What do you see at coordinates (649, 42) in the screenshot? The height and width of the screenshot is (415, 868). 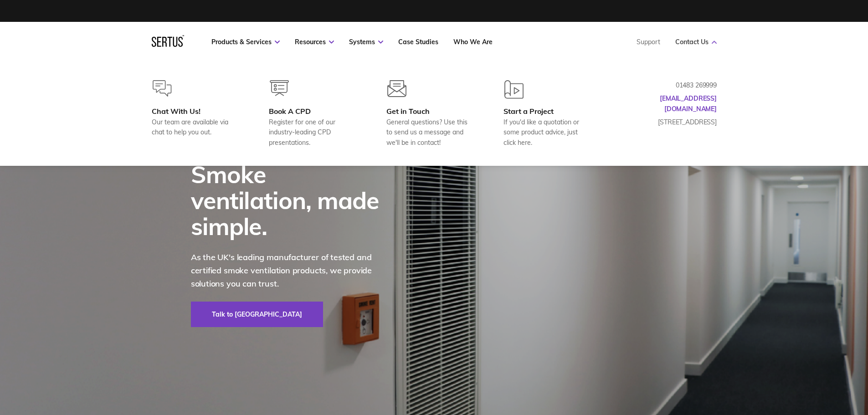 I see `a: Support` at bounding box center [649, 42].